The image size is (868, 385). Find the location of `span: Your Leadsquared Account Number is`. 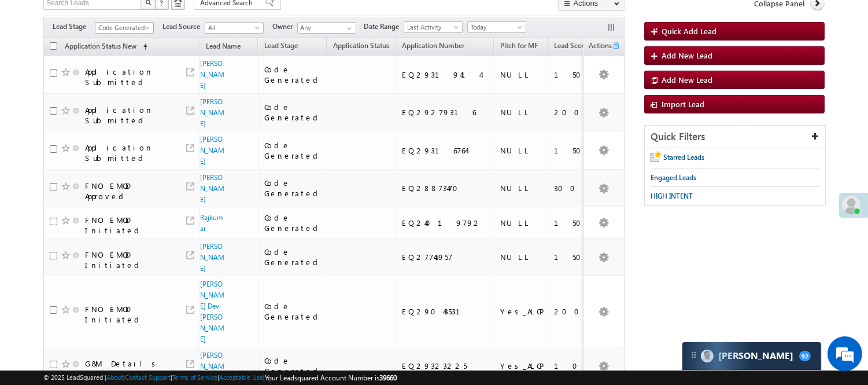

span: Your Leadsquared Account Number is is located at coordinates (331, 377).